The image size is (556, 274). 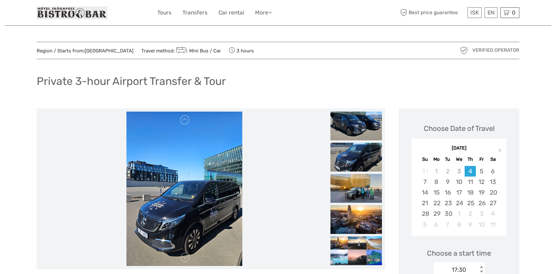 I want to click on a: Tours, so click(x=164, y=13).